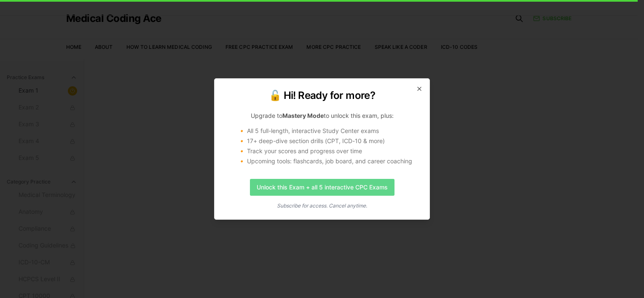 This screenshot has height=298, width=644. What do you see at coordinates (303, 115) in the screenshot?
I see `strong: Mastery Mode` at bounding box center [303, 115].